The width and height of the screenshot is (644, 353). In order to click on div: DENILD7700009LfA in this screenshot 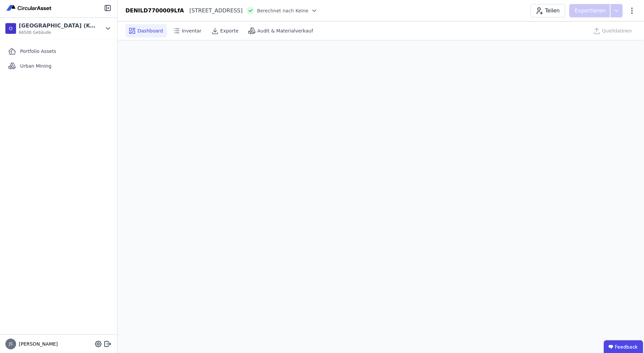, I will do `click(155, 11)`.